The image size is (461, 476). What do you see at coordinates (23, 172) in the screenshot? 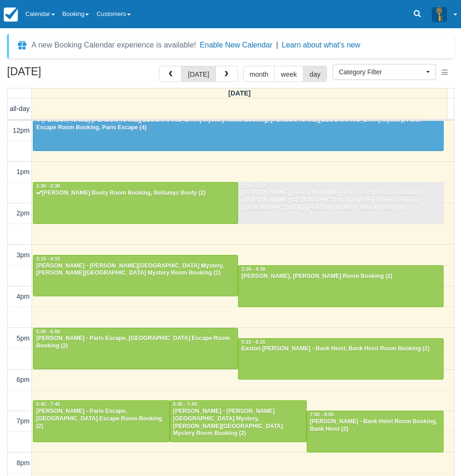
I see `span: 1pm` at bounding box center [23, 172].